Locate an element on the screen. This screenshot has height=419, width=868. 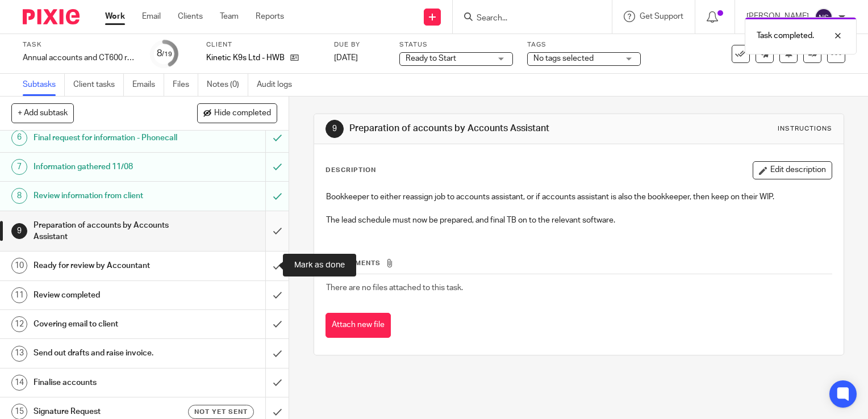
button: + Add subtask is located at coordinates (42, 113).